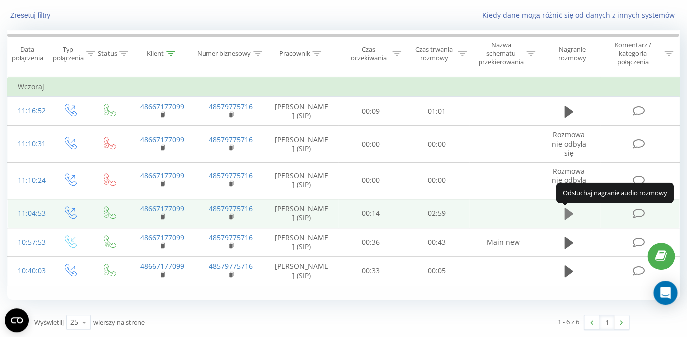  Describe the element at coordinates (29, 271) in the screenshot. I see `div: 10:40:03` at that location.